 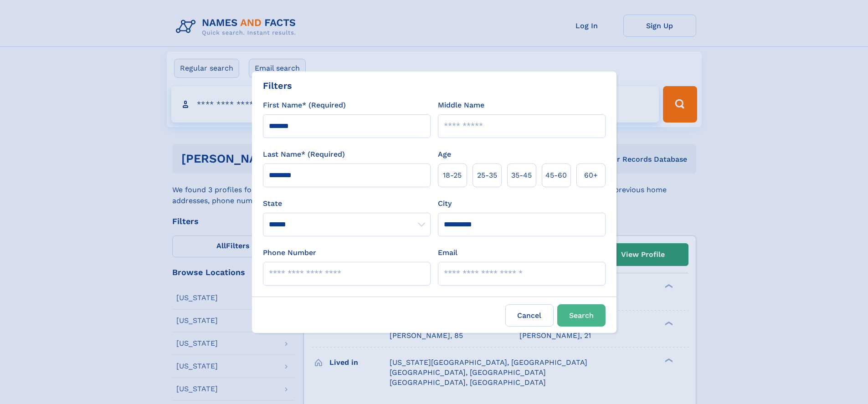 I want to click on span: 18‑25, so click(x=452, y=176).